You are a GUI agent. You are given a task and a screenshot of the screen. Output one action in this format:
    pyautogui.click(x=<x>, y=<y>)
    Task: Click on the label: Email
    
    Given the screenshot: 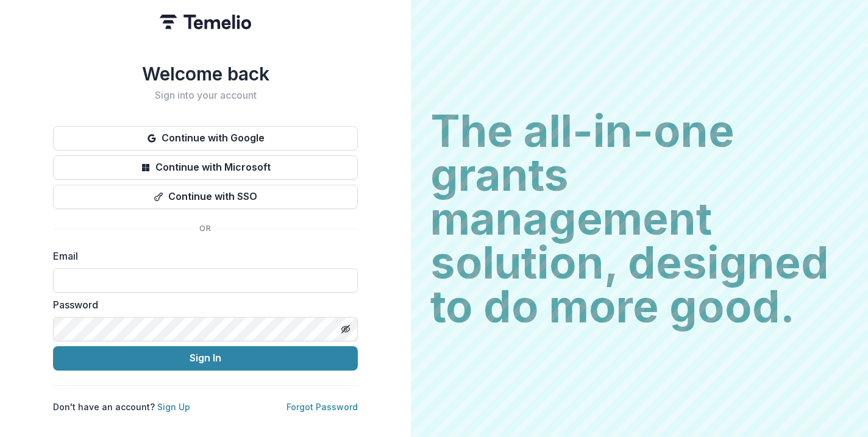 What is the action you would take?
    pyautogui.click(x=202, y=256)
    